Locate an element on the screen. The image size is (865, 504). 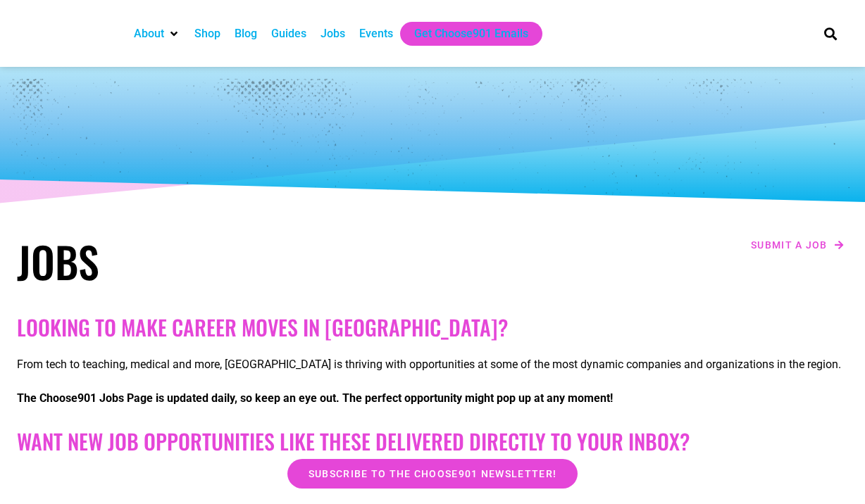
a: Jobs is located at coordinates (333, 33).